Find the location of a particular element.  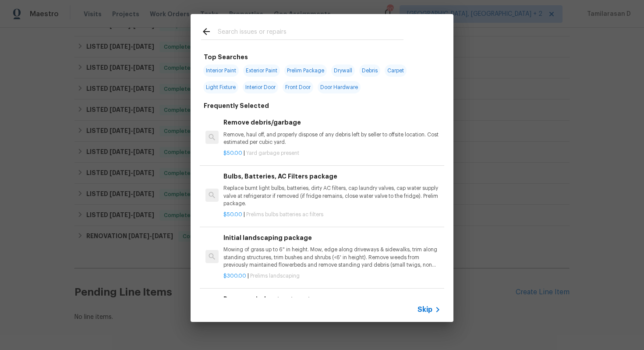

p: Mowing of grass up to 6" in height. Mow, edge along driveways & sidewalks, trim along standing st... is located at coordinates (332, 257).